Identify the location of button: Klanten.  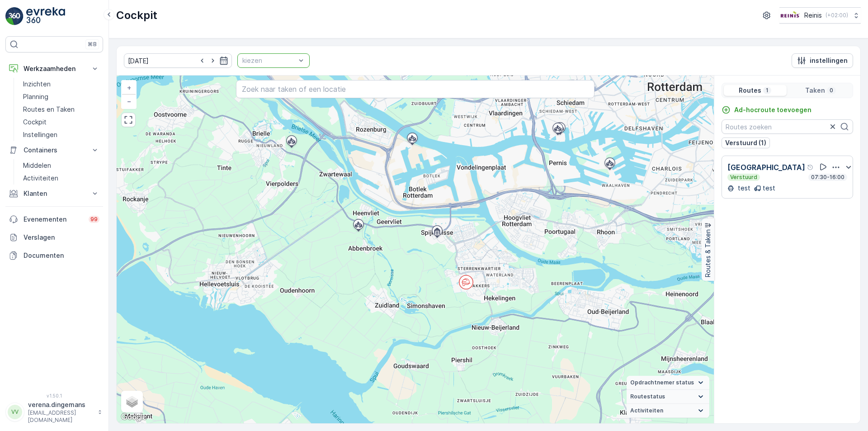
(54, 194).